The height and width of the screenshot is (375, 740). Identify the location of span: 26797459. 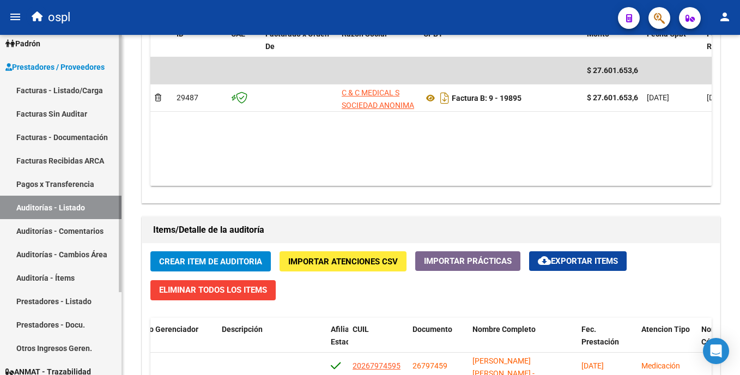
(430, 366).